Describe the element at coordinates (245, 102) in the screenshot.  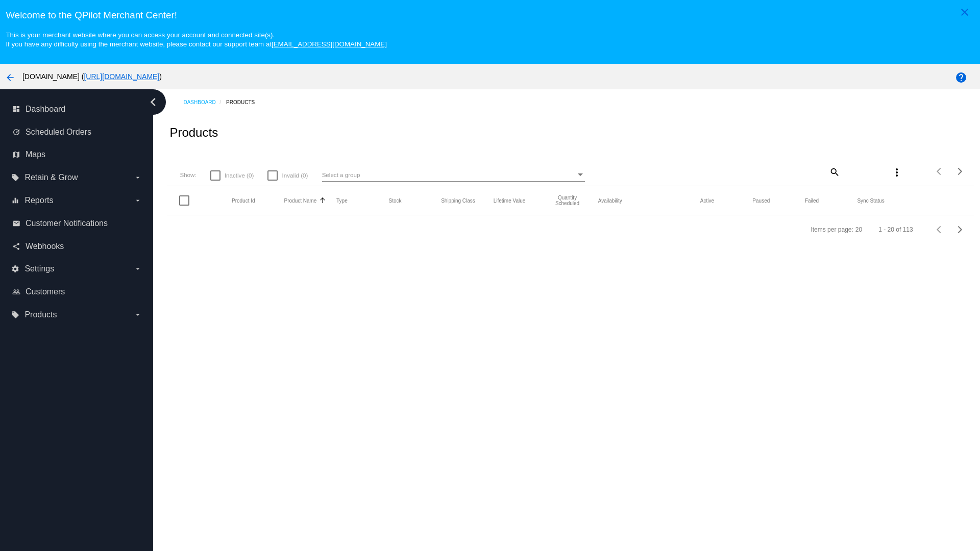
I see `a: Products` at that location.